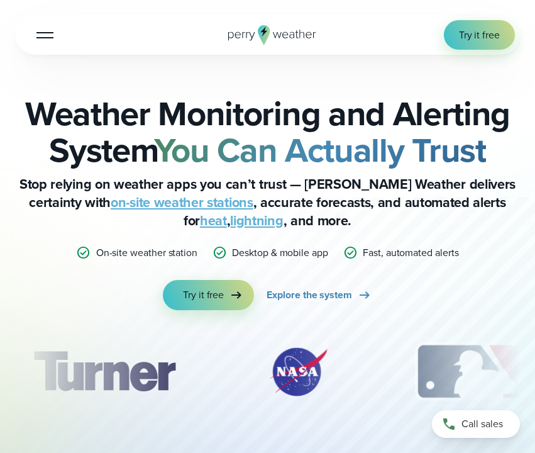  What do you see at coordinates (320, 295) in the screenshot?
I see `a: Explore the system` at bounding box center [320, 295].